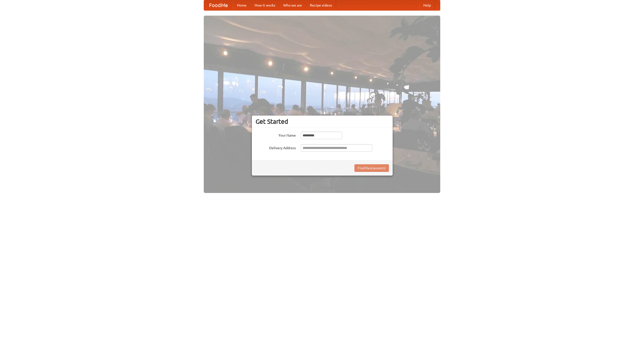 The width and height of the screenshot is (644, 356). I want to click on a: Recipe videos, so click(321, 5).